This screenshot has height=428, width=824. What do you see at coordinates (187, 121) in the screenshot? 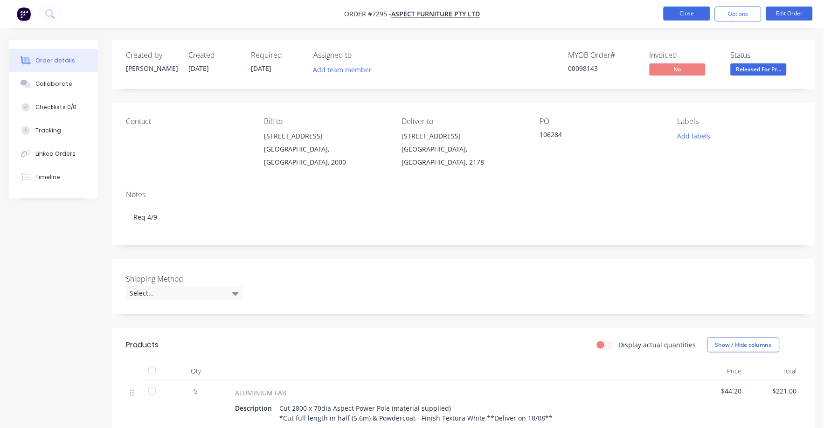
I see `div: Contact` at bounding box center [187, 121].